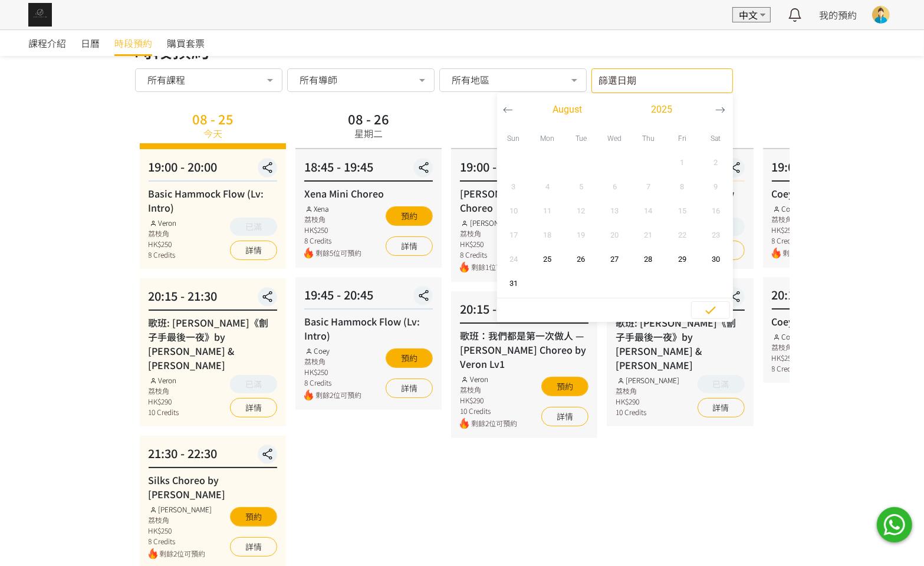  Describe the element at coordinates (568, 110) in the screenshot. I see `span: August` at that location.